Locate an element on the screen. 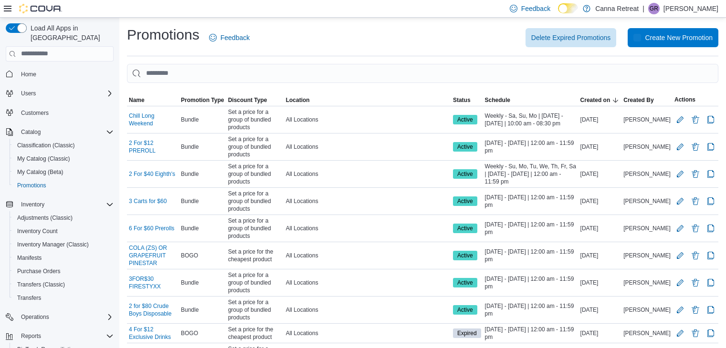 The image size is (726, 348). button: Classification (Classic) is located at coordinates (63, 146).